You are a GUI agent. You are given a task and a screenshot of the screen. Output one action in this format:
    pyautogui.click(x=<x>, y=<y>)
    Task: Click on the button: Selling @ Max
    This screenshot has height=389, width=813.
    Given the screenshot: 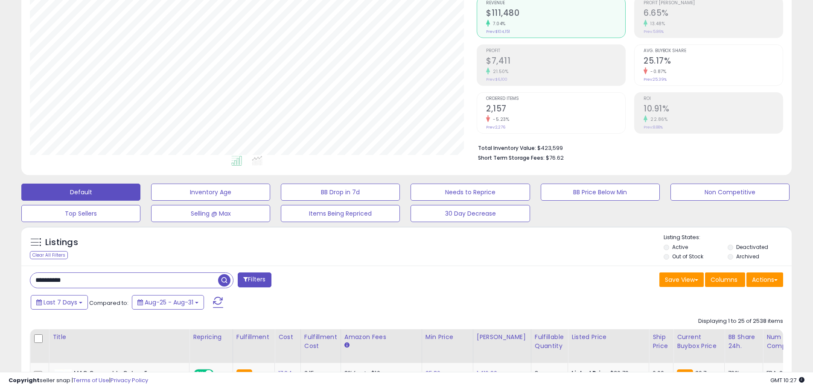 What is the action you would take?
    pyautogui.click(x=210, y=213)
    